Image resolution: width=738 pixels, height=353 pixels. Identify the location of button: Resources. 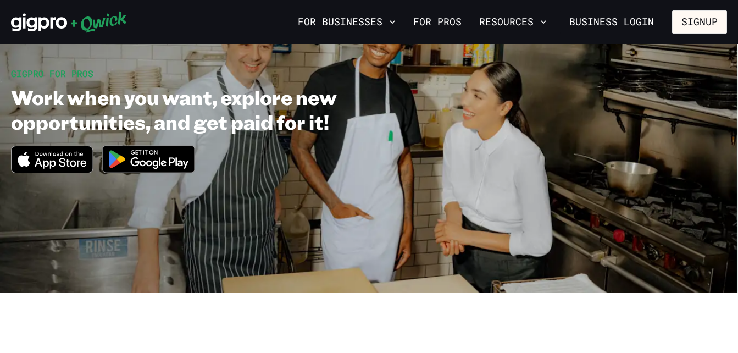
(512, 22).